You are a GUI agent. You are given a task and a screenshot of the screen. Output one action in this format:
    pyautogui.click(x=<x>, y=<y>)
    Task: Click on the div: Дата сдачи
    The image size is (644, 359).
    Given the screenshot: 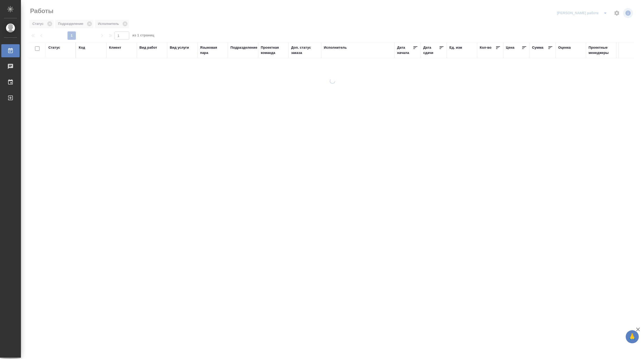 What is the action you would take?
    pyautogui.click(x=431, y=50)
    